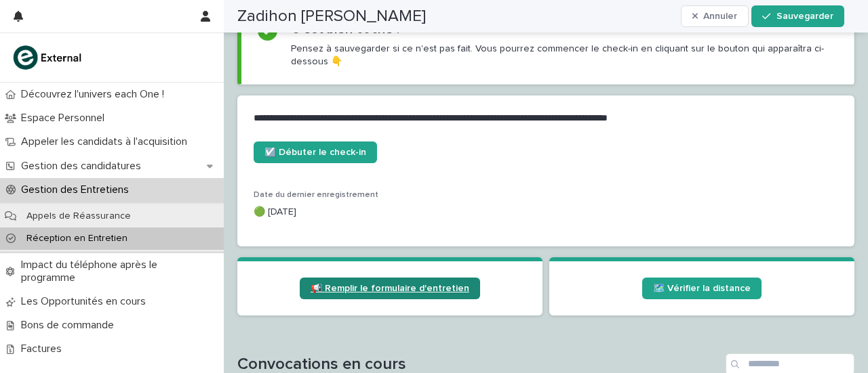 Image resolution: width=868 pixels, height=373 pixels. What do you see at coordinates (797, 16) in the screenshot?
I see `button: Sauvegarder` at bounding box center [797, 16].